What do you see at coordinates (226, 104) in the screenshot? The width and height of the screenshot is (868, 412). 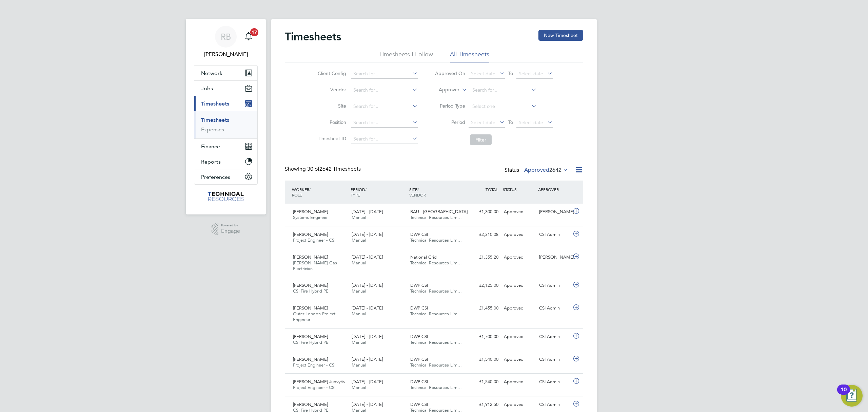 I see `button: Timesheets` at bounding box center [226, 104].